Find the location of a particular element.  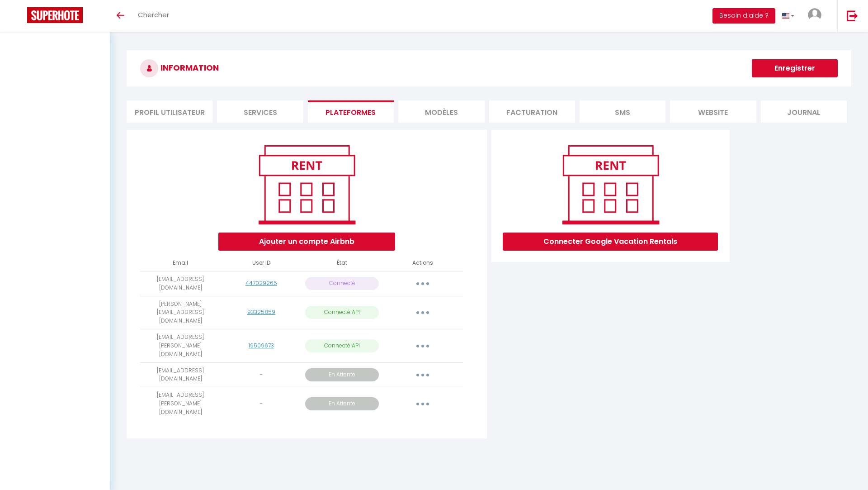

li: Facturation is located at coordinates (533, 112).